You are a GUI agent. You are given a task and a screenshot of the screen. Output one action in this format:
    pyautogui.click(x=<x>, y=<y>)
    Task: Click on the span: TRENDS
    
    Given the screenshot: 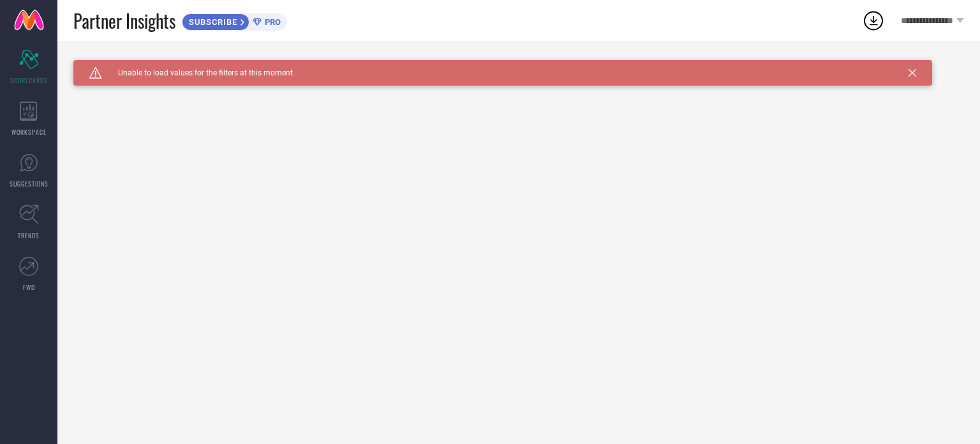 What is the action you would take?
    pyautogui.click(x=28, y=235)
    